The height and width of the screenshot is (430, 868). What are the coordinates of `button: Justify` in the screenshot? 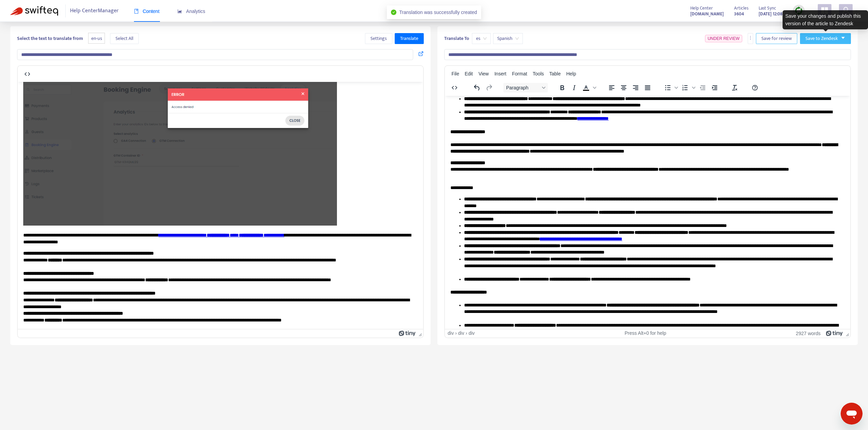 It's located at (647, 88).